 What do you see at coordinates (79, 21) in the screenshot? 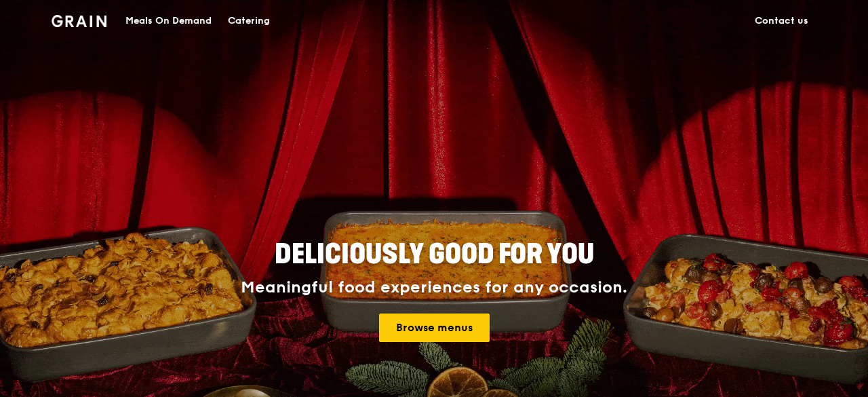
I see `img: Grain` at bounding box center [79, 21].